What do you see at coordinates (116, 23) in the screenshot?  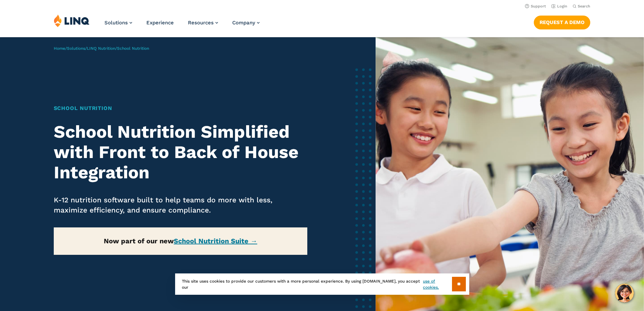 I see `span: Solutions` at bounding box center [116, 23].